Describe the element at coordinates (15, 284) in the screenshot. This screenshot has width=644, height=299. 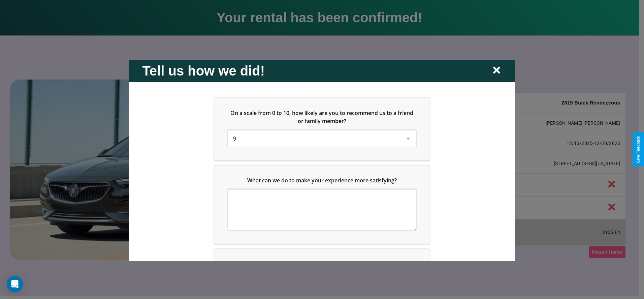
I see `div: Open Intercom Messenger` at that location.